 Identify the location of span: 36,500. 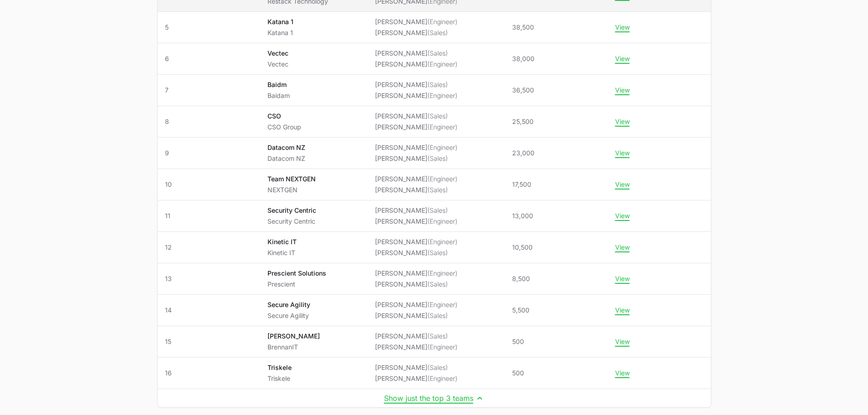
(522, 90).